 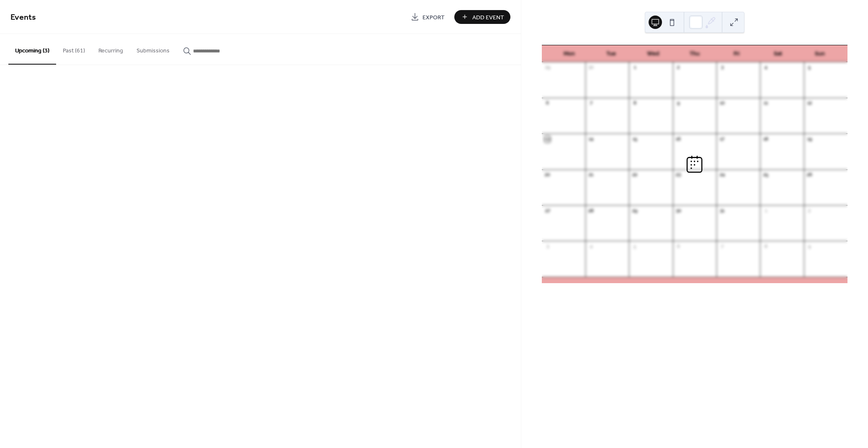 What do you see at coordinates (820, 53) in the screenshot?
I see `div: Sun` at bounding box center [820, 53].